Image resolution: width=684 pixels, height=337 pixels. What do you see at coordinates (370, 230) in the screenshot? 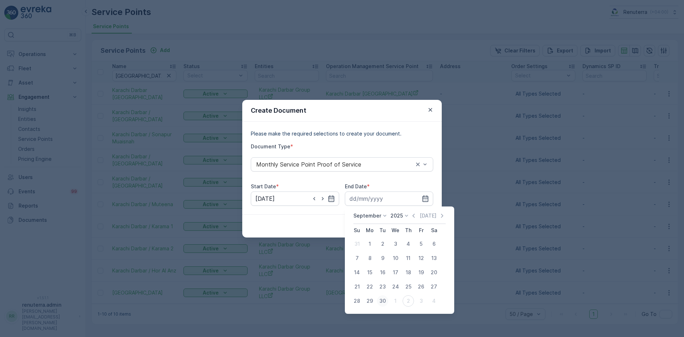
I see `th: Monday` at bounding box center [370, 230].